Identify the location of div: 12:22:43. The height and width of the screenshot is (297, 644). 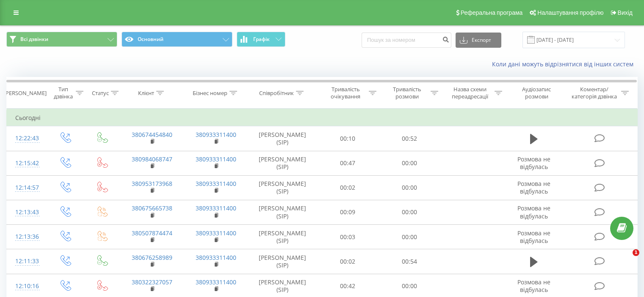
(26, 138).